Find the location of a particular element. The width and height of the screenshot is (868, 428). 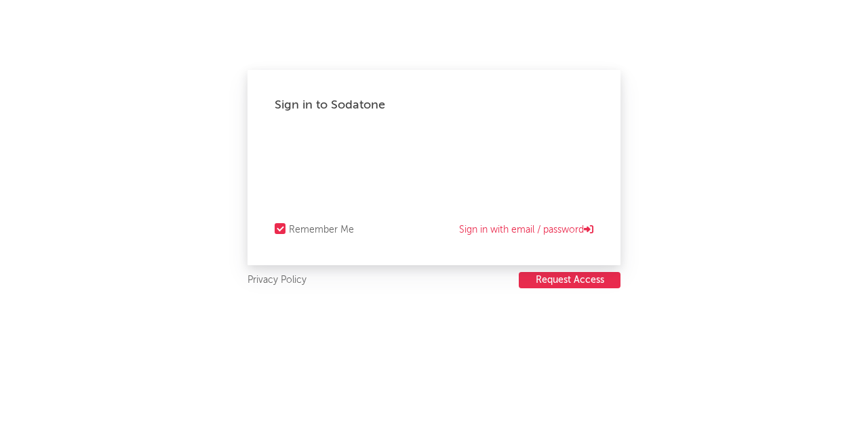

a: Privacy Policy is located at coordinates (277, 280).